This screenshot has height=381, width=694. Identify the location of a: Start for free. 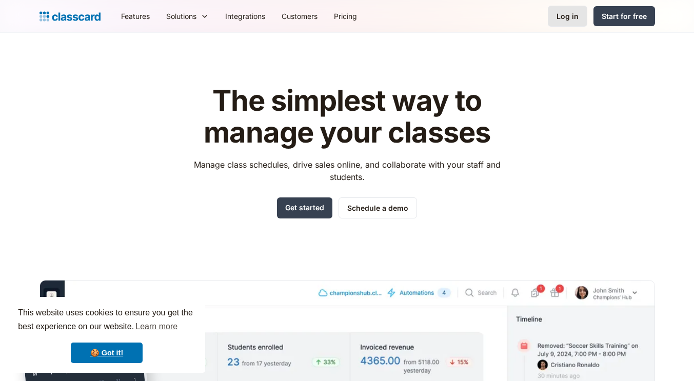
(624, 16).